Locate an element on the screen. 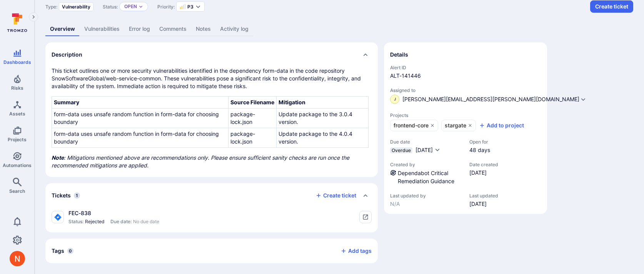  span: Due date is located at coordinates (426, 141).